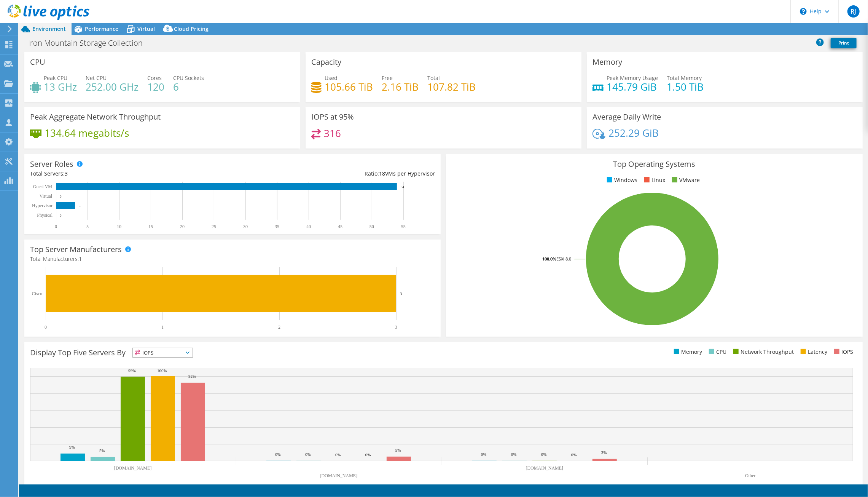 Image resolution: width=868 pixels, height=497 pixels. I want to click on text: 92%, so click(192, 376).